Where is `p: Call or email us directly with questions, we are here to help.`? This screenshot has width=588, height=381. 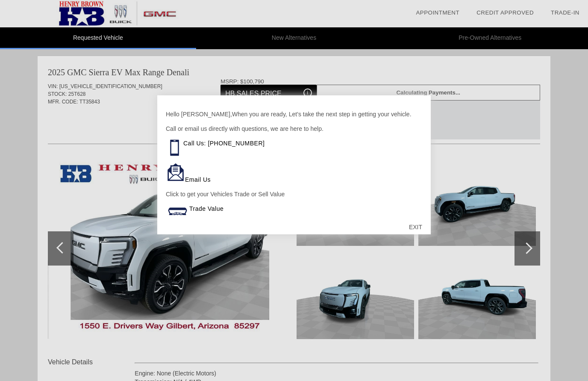 p: Call or email us directly with questions, we are here to help. is located at coordinates (294, 129).